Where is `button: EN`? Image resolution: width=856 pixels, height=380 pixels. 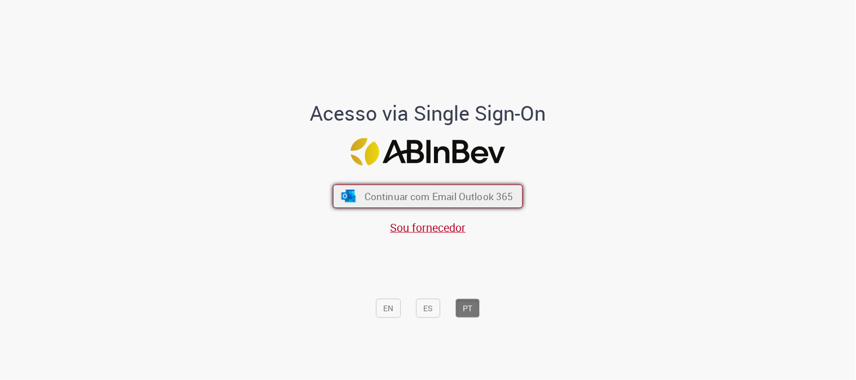 button: EN is located at coordinates (389, 309).